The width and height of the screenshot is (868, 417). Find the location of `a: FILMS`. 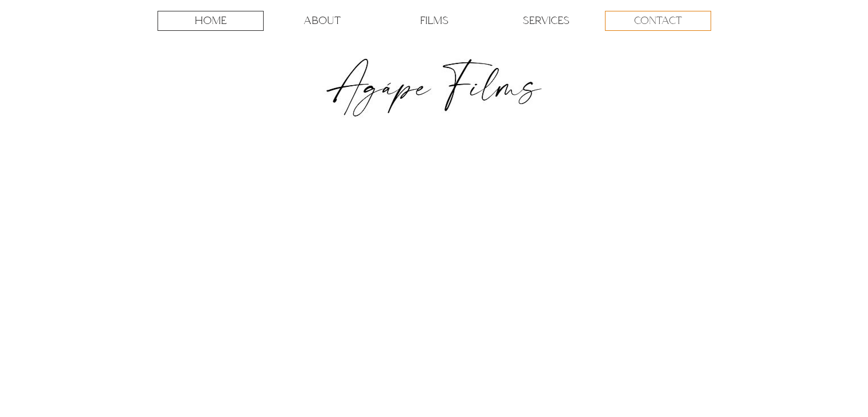

a: FILMS is located at coordinates (435, 21).